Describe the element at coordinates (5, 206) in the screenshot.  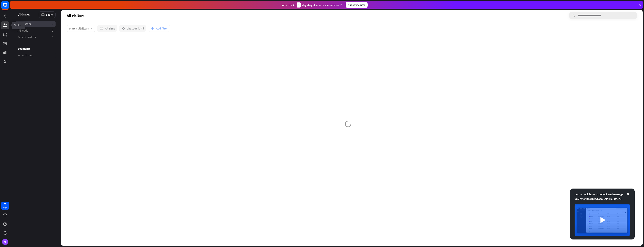
I see `a: 7 days` at that location.